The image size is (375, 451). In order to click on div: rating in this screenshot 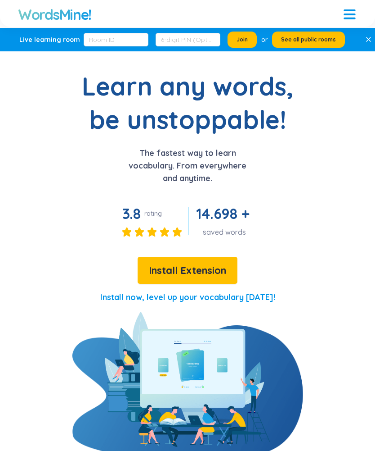, I will do `click(153, 213)`.